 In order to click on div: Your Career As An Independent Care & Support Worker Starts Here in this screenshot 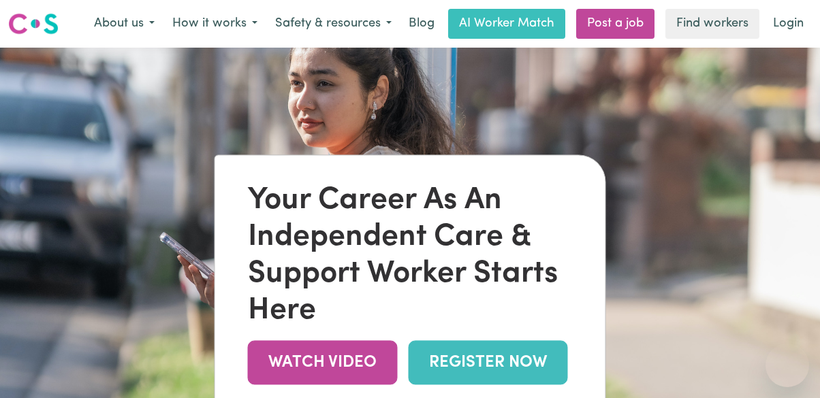, I will do `click(410, 256)`.